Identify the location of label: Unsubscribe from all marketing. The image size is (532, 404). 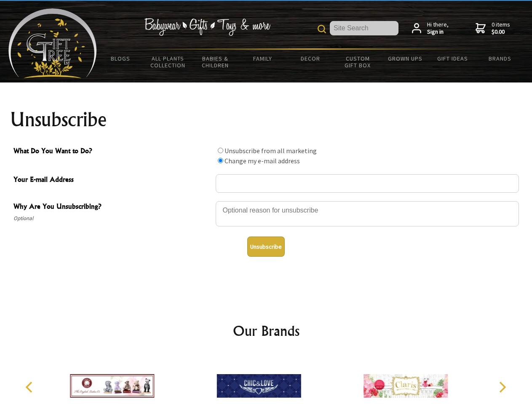
(271, 151).